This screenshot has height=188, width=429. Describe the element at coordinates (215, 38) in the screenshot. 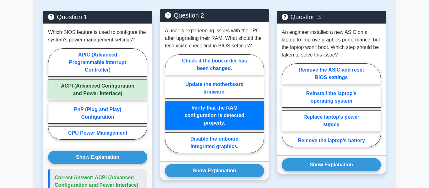

I see `p: A user is experiencing issues with their PC after upgrading their RAM. What should the technician...` at that location.